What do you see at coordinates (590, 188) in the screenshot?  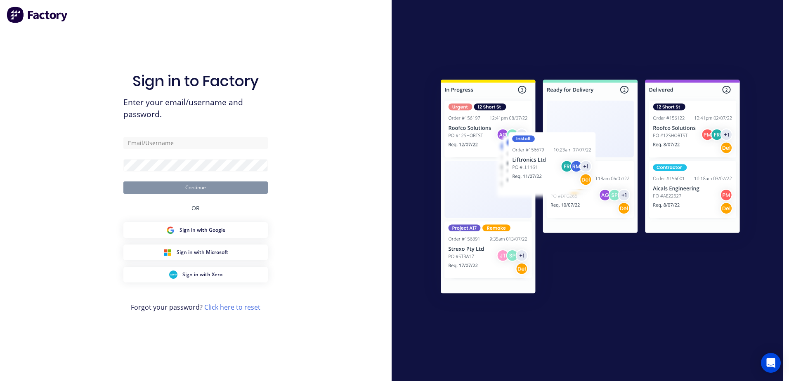 I see `img: Sign in` at bounding box center [590, 188].